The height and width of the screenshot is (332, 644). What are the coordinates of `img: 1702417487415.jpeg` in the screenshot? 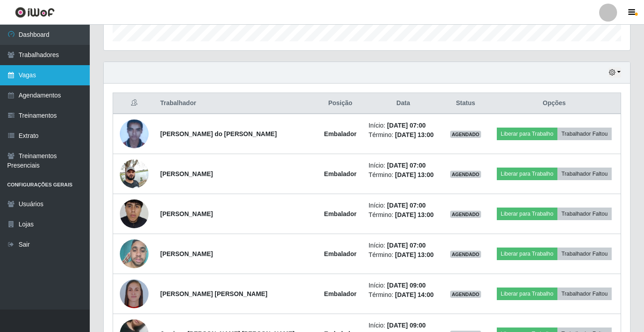 It's located at (134, 173).